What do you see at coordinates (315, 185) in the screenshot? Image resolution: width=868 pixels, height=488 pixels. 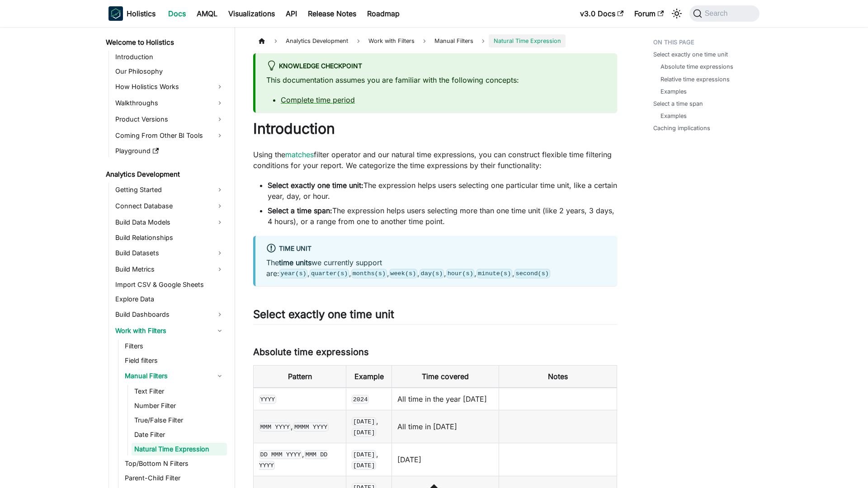 I see `strong: Select exactly one time unit:` at bounding box center [315, 185].